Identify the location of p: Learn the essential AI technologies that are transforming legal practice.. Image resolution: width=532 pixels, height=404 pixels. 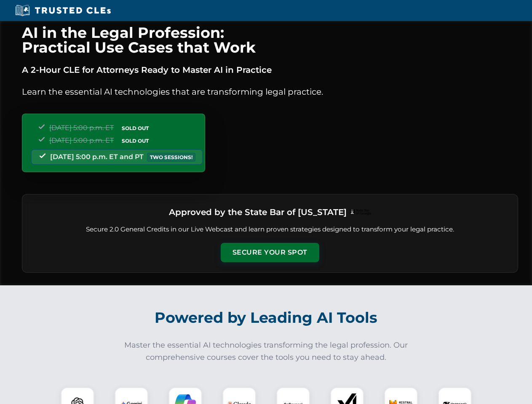
(270, 92).